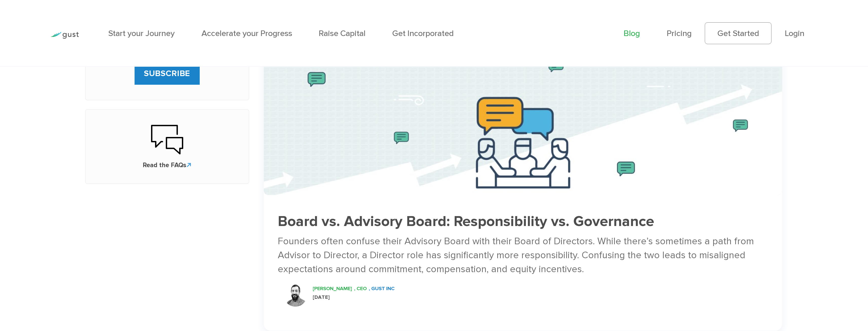 The height and width of the screenshot is (331, 868). I want to click on h3: Board vs. Advisory Board: Responsibility vs. Governance, so click(523, 221).